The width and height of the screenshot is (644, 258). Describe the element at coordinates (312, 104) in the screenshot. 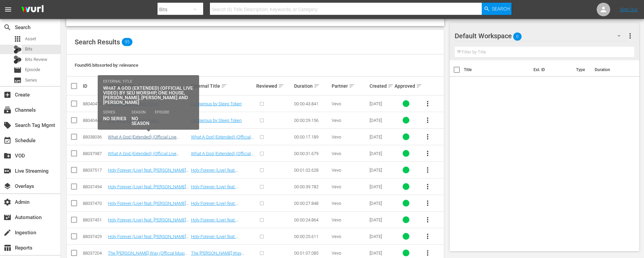

I see `div: 00:00:43.841` at that location.